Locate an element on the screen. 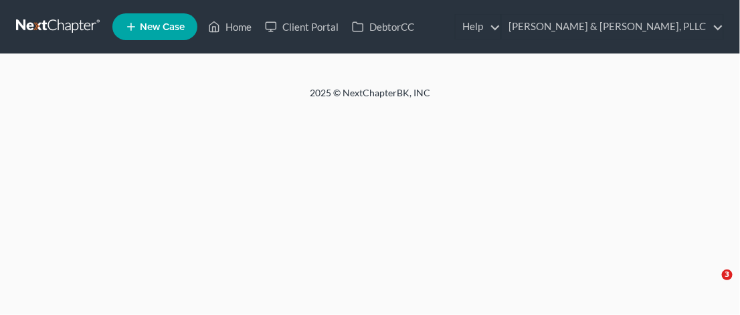  div: 2025 © NextChapterBK, INC is located at coordinates (370, 98).